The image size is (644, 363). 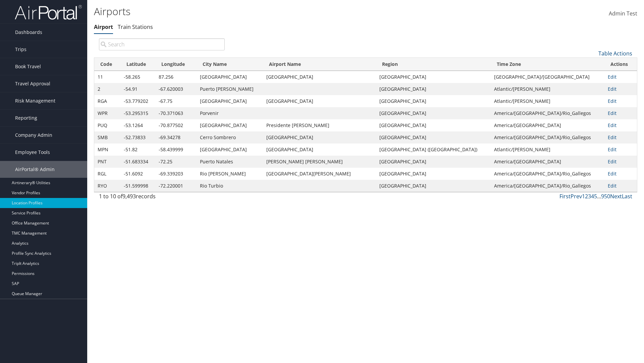 What do you see at coordinates (176, 113) in the screenshot?
I see `td: -70.371063` at bounding box center [176, 113].